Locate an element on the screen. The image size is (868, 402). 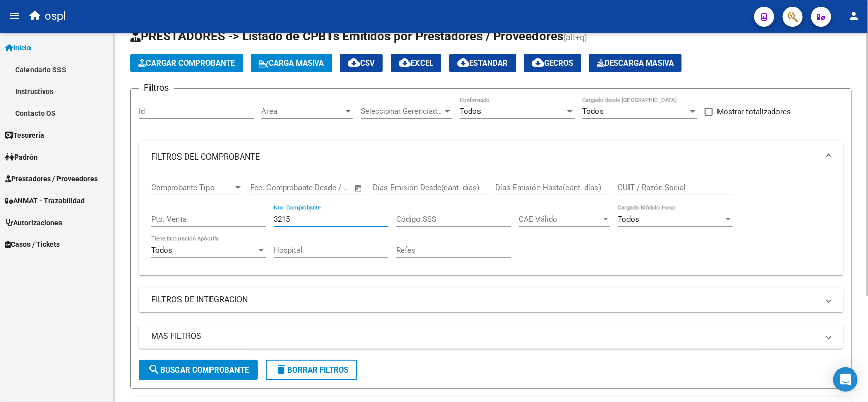
span: EXCEL is located at coordinates (416, 63).